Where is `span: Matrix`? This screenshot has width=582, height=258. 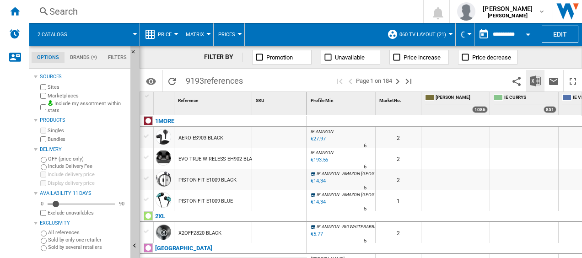
span: Matrix is located at coordinates (195, 34).